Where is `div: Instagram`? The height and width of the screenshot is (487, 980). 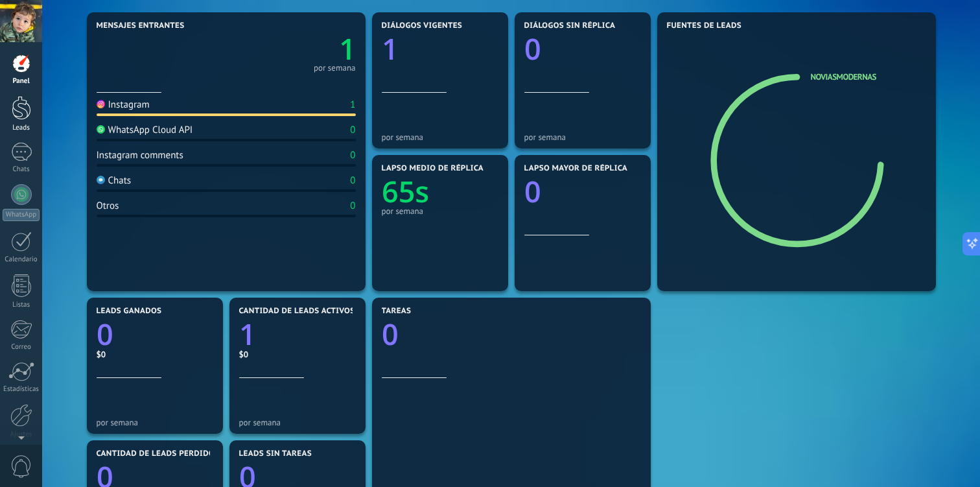 div: Instagram is located at coordinates (123, 104).